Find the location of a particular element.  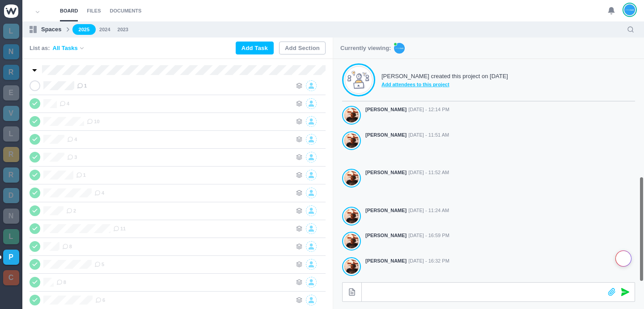

a: C is located at coordinates (11, 278).